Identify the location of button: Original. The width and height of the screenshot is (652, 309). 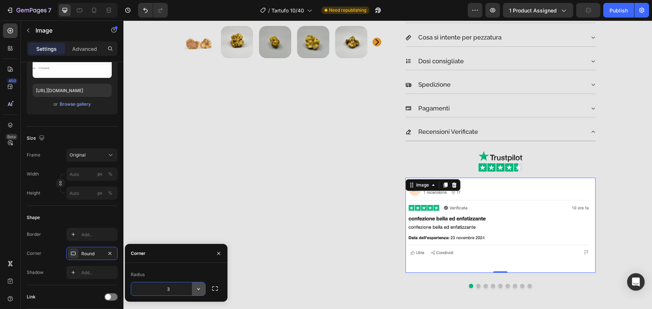
(92, 155).